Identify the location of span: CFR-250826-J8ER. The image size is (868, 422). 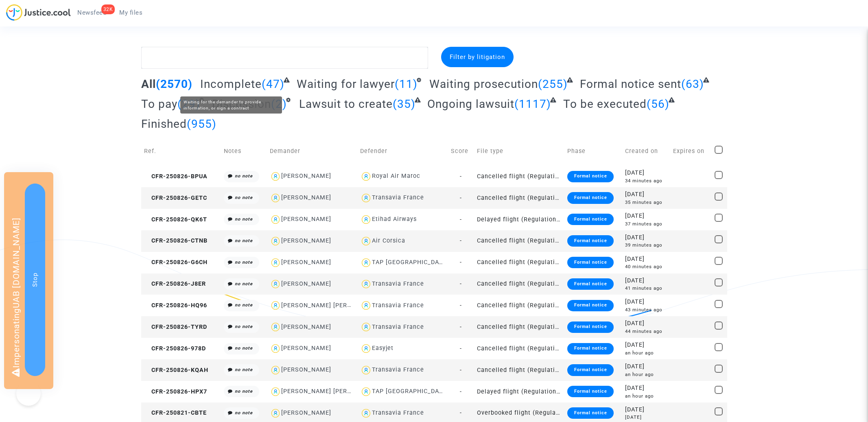
(175, 284).